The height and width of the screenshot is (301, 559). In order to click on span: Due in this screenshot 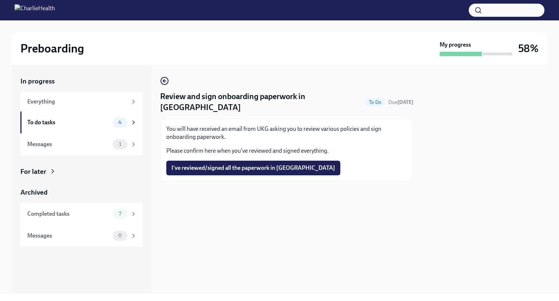, I will do `click(401, 102)`.